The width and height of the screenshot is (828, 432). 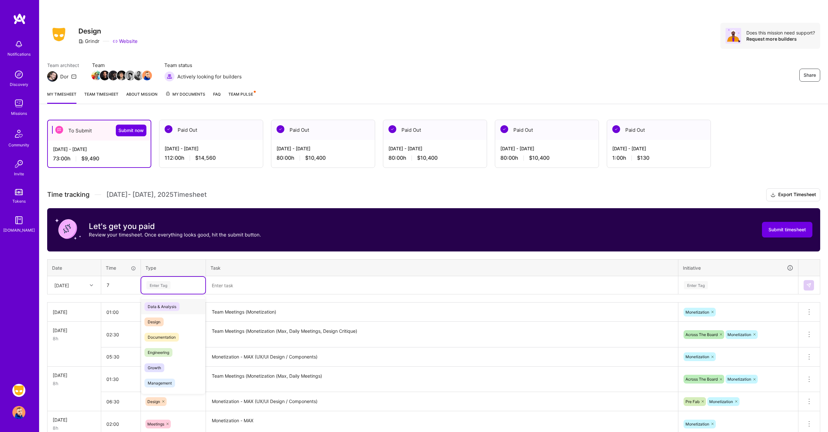 What do you see at coordinates (442, 379) in the screenshot?
I see `textarea: Team Meetings (Monetization (Max, Daily Meetings)` at bounding box center [442, 379].